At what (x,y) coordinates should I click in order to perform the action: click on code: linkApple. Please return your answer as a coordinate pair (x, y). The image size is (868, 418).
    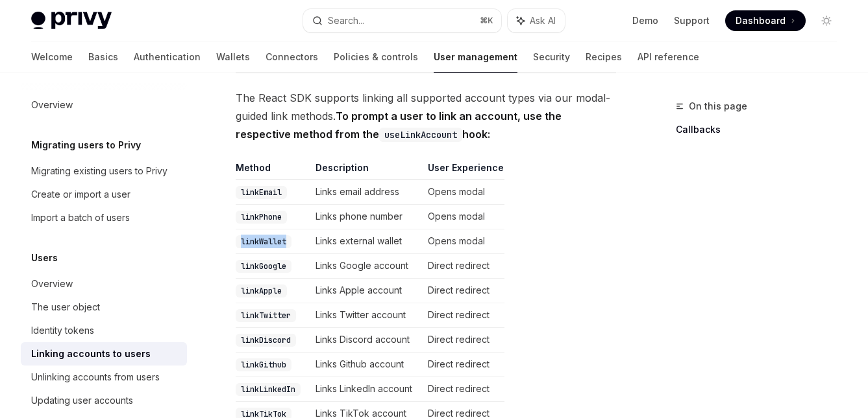
    Looking at the image, I should click on (261, 291).